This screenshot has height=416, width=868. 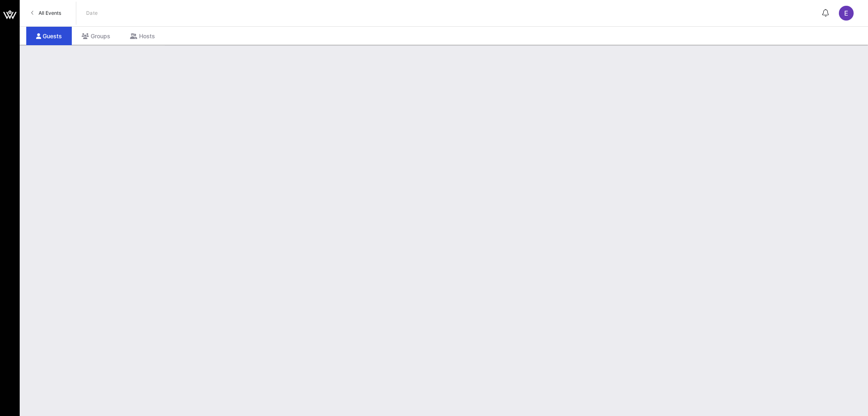 What do you see at coordinates (142, 36) in the screenshot?
I see `div: Hosts` at bounding box center [142, 36].